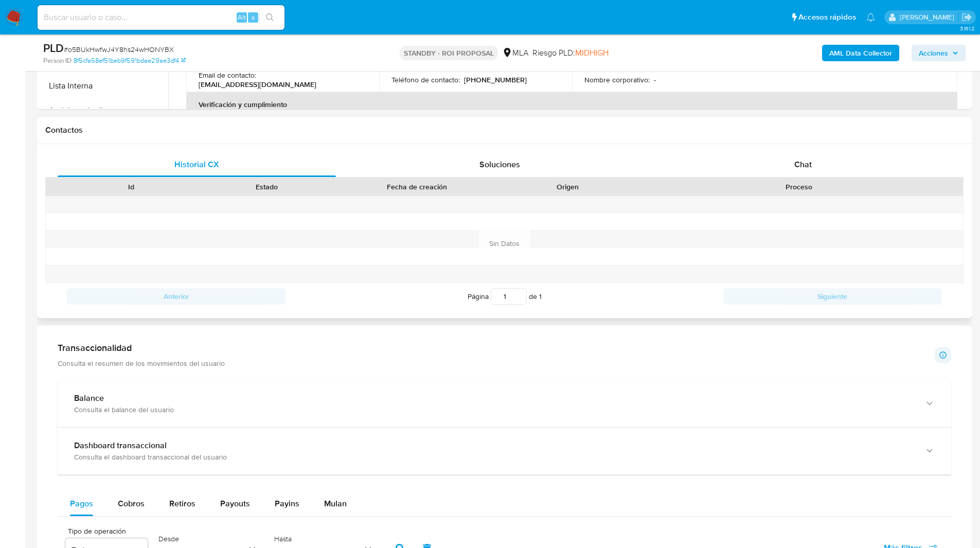 This screenshot has height=548, width=980. I want to click on div: Proceso, so click(799, 187).